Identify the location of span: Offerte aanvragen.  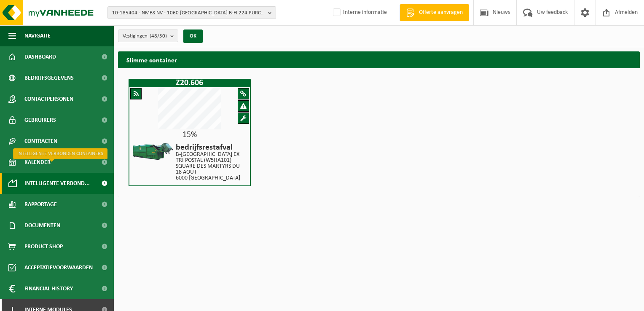
(441, 13).